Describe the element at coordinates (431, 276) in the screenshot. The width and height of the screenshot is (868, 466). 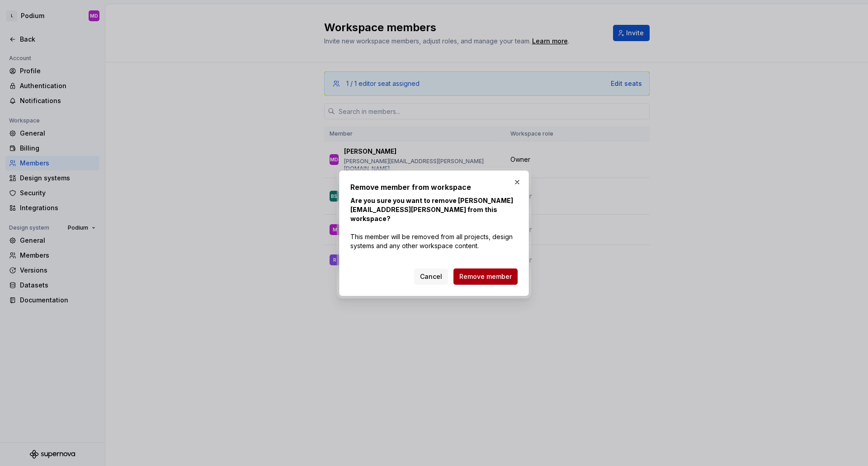
I see `button: Cancel` at that location.